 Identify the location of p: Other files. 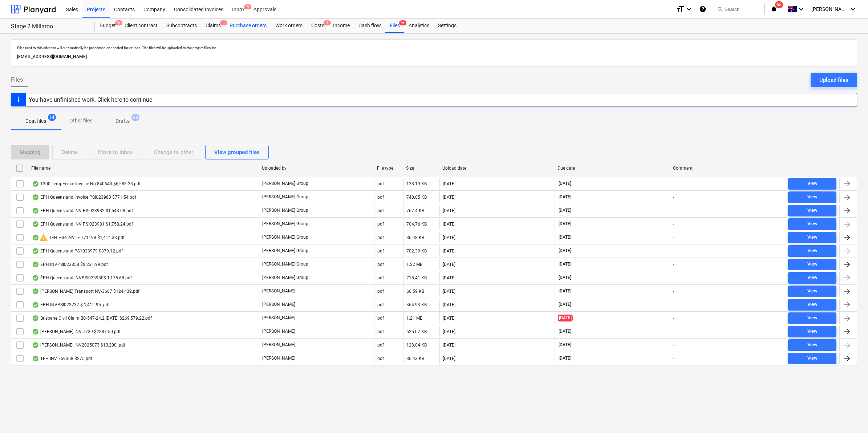
(81, 121).